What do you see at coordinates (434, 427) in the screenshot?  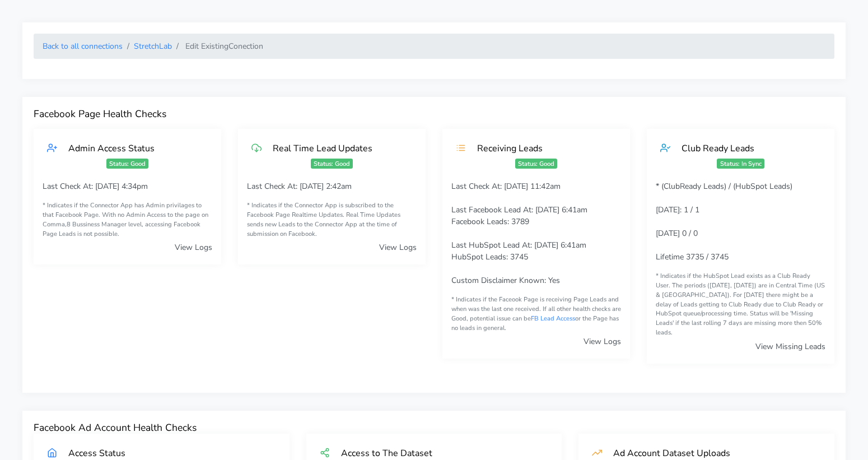 I see `h4: Facebook Ad Account Health Checks` at bounding box center [434, 427].